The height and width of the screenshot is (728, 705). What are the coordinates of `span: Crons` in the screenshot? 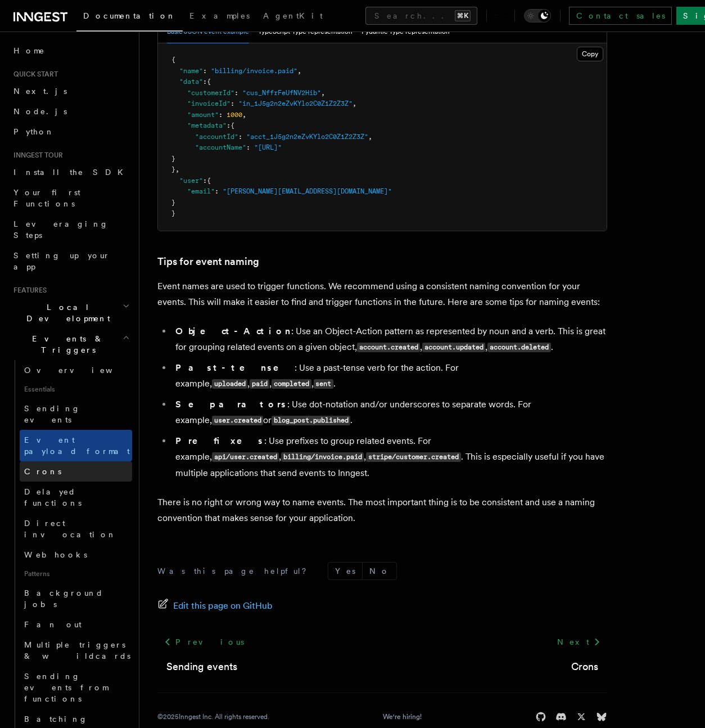 It's located at (43, 472).